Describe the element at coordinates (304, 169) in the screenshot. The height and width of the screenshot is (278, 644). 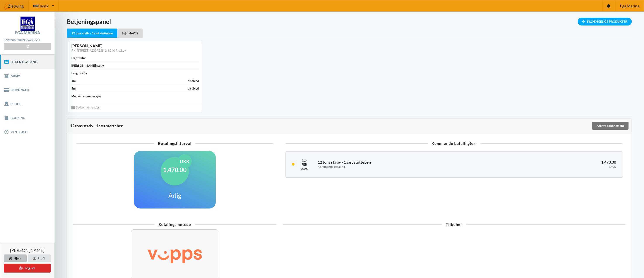
I see `div: 2026` at that location.